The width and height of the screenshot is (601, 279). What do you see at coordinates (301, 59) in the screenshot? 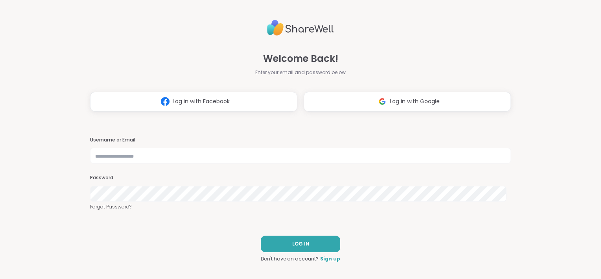
I see `span: Welcome Back!` at bounding box center [301, 59].